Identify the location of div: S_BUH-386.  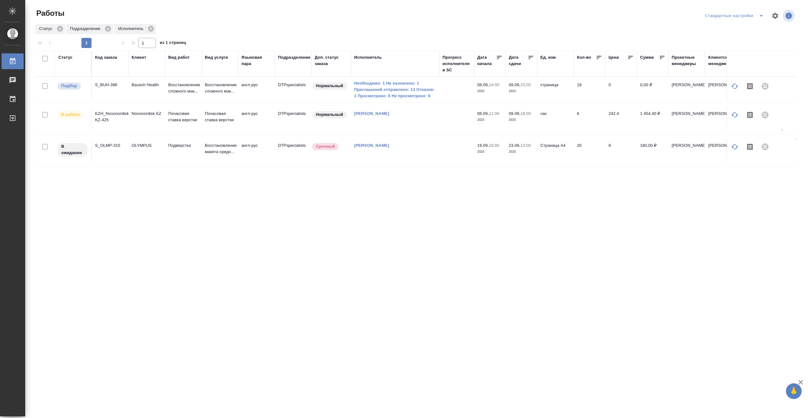
(110, 85).